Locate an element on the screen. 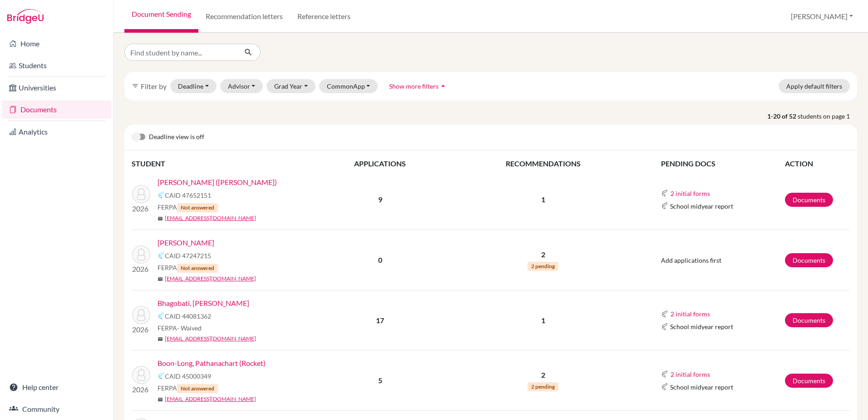  th: STUDENT is located at coordinates (223, 164).